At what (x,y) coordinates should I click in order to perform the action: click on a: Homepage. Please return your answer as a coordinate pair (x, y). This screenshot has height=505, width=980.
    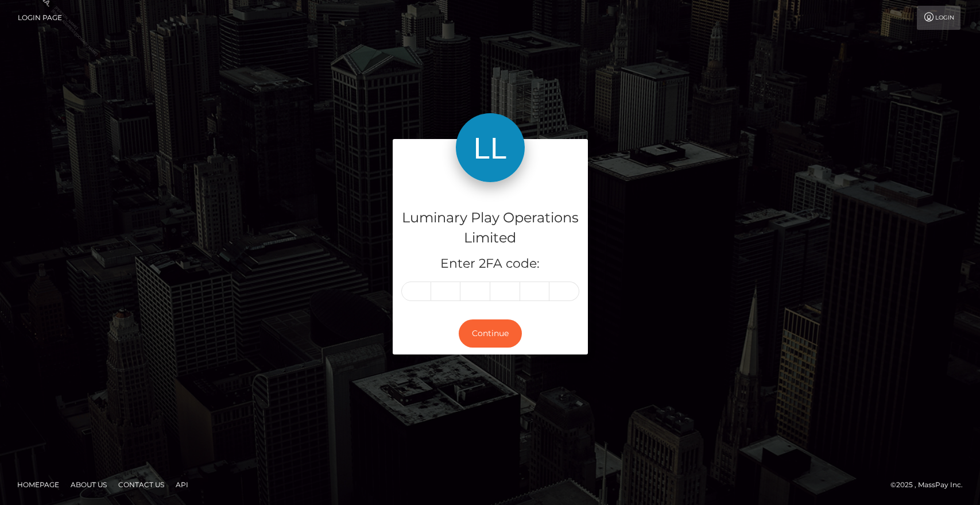
    Looking at the image, I should click on (38, 485).